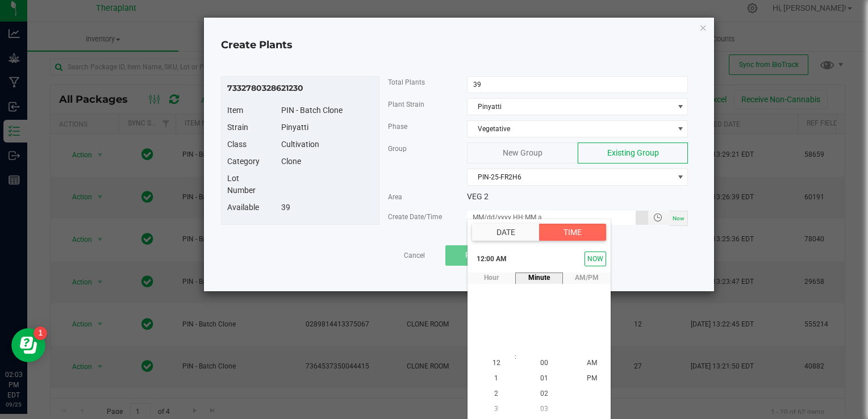 This screenshot has height=419, width=868. What do you see at coordinates (551, 218) in the screenshot?
I see `input: MM/dd/yyyy HH:MM a` at bounding box center [551, 218].